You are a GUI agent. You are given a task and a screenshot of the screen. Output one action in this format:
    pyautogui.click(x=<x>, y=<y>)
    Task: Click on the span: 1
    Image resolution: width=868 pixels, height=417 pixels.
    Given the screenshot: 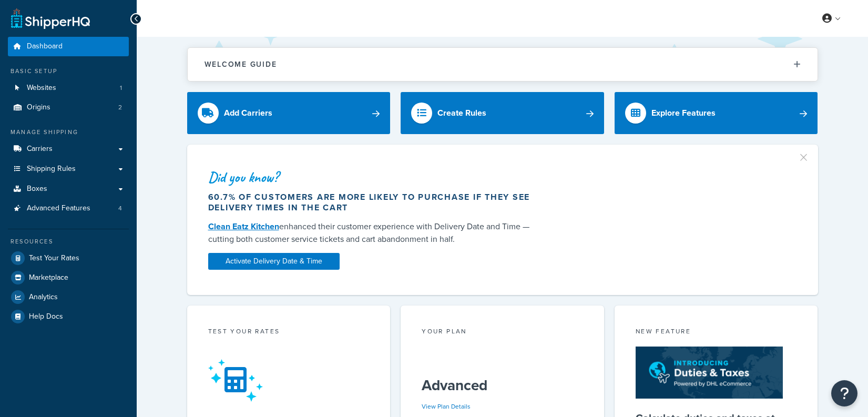 What is the action you would take?
    pyautogui.click(x=121, y=88)
    